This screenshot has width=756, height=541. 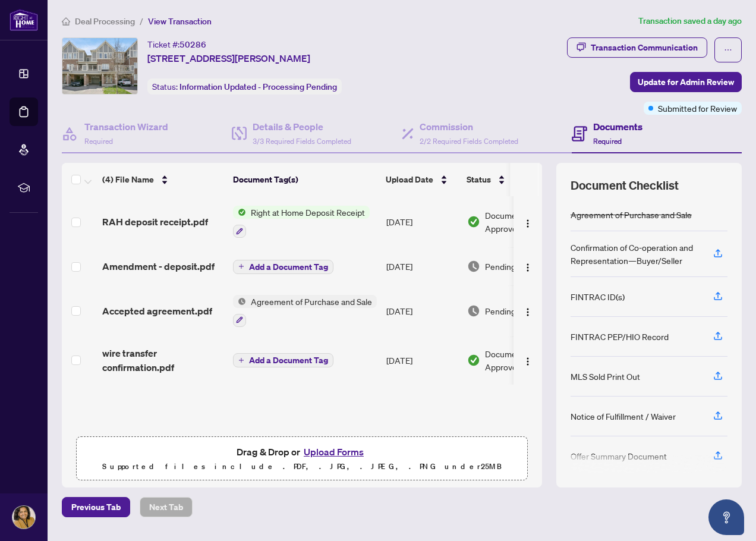 What do you see at coordinates (619, 456) in the screenshot?
I see `div: Offer Summary Document` at bounding box center [619, 456].